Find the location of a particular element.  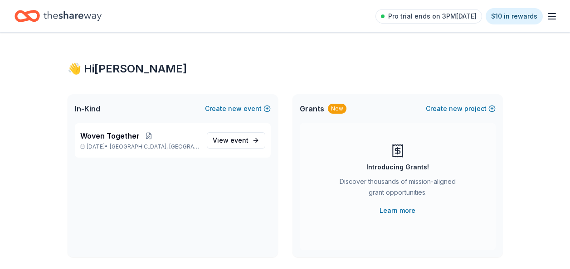

a: View event is located at coordinates (236, 141).